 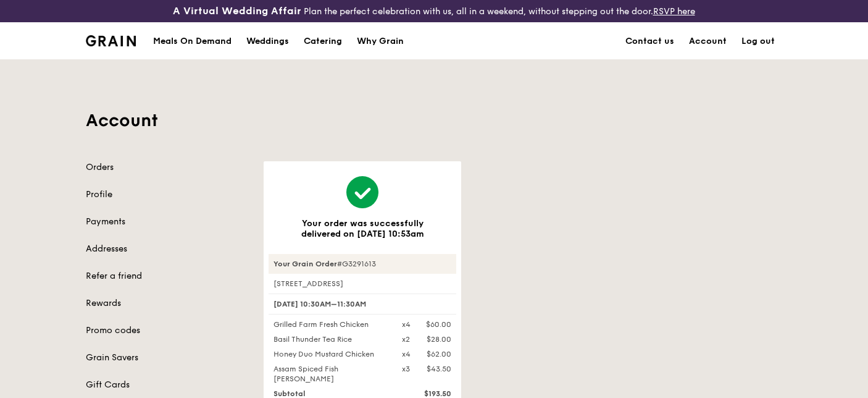 What do you see at coordinates (708, 41) in the screenshot?
I see `a: Account` at bounding box center [708, 41].